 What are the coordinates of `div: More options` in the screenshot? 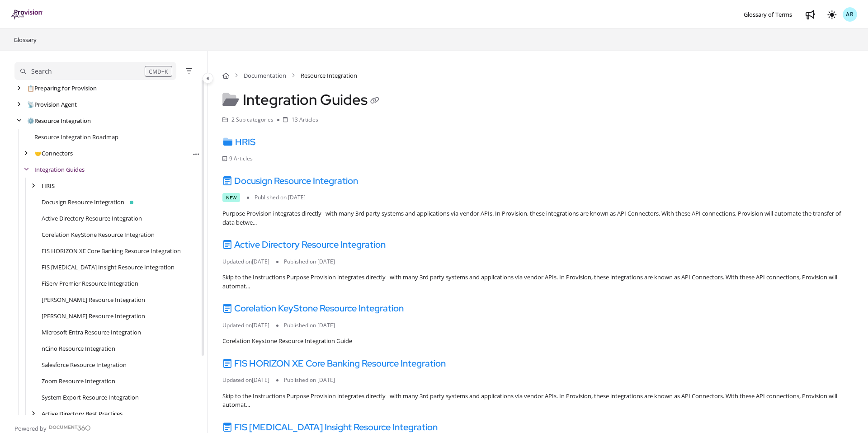 It's located at (196, 153).